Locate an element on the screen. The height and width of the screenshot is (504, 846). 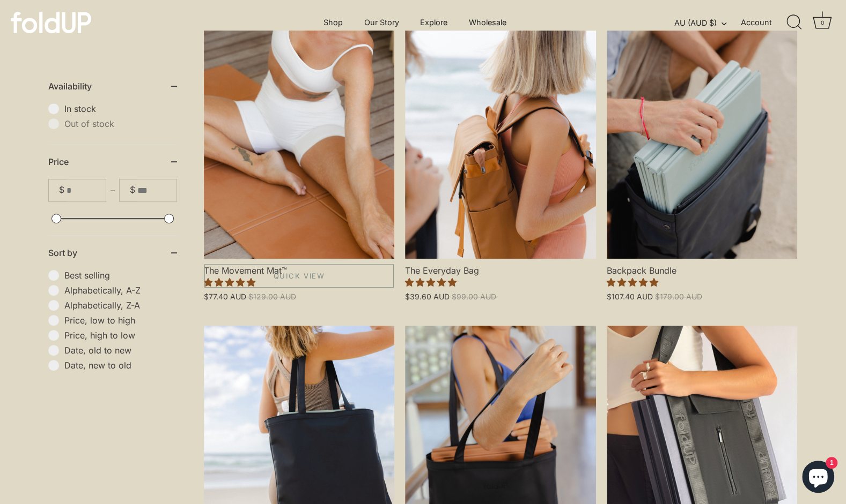
span: $39.60 AUD is located at coordinates (427, 297).